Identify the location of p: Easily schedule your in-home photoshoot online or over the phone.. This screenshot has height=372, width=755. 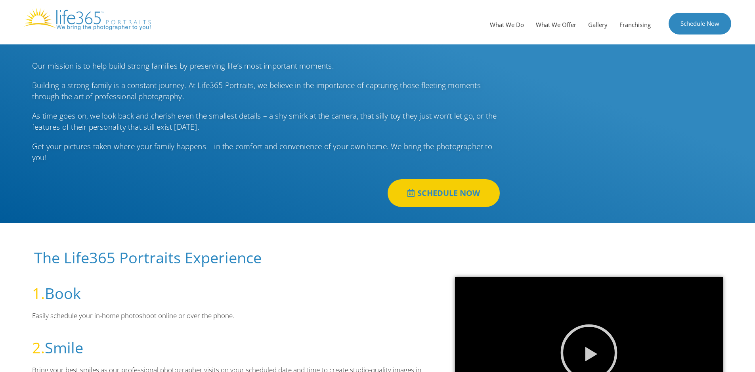
(232, 316).